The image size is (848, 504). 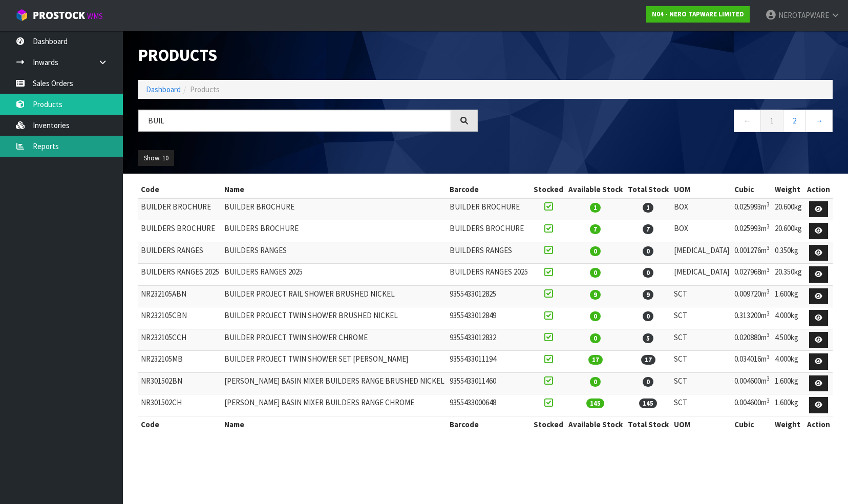 I want to click on h1: Products, so click(x=308, y=56).